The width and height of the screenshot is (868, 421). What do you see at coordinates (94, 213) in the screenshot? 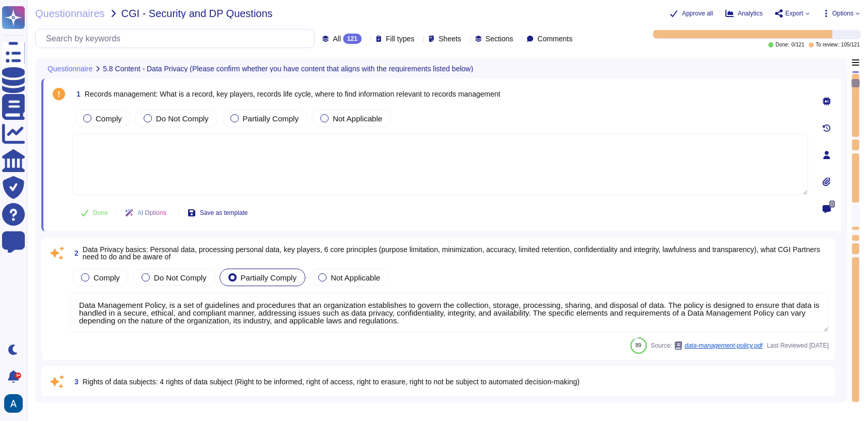
I see `button: Done` at bounding box center [94, 213].